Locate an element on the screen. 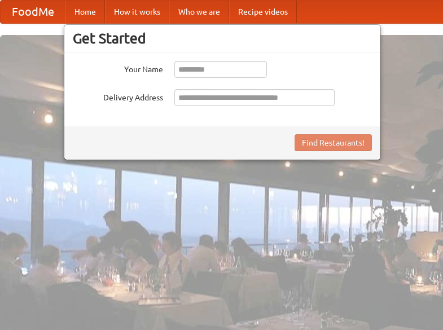  a: Who we are is located at coordinates (199, 12).